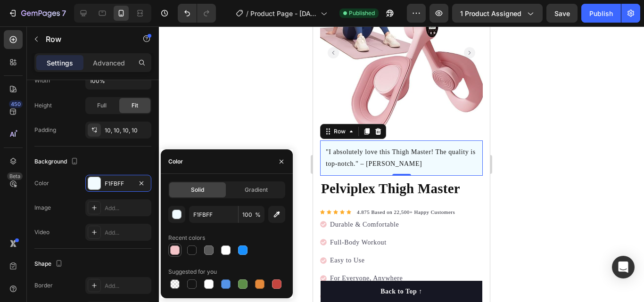  I want to click on div: Background, so click(57, 161).